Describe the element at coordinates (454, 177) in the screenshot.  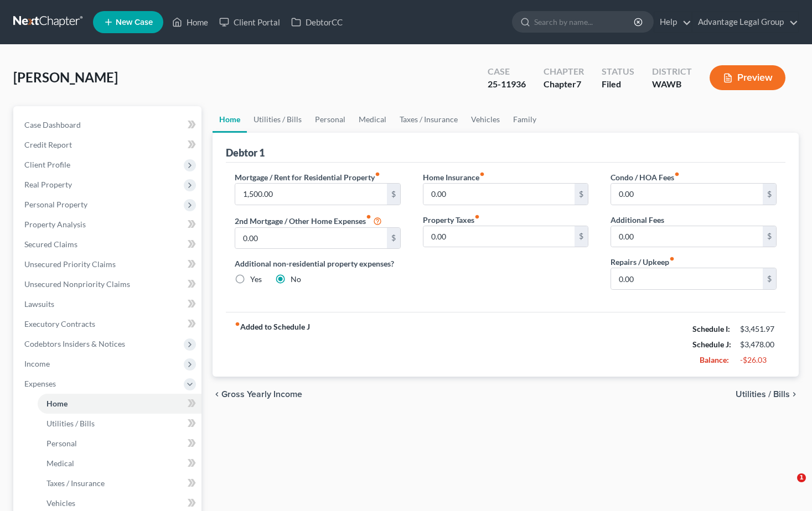
I see `label: Home Insurance` at that location.